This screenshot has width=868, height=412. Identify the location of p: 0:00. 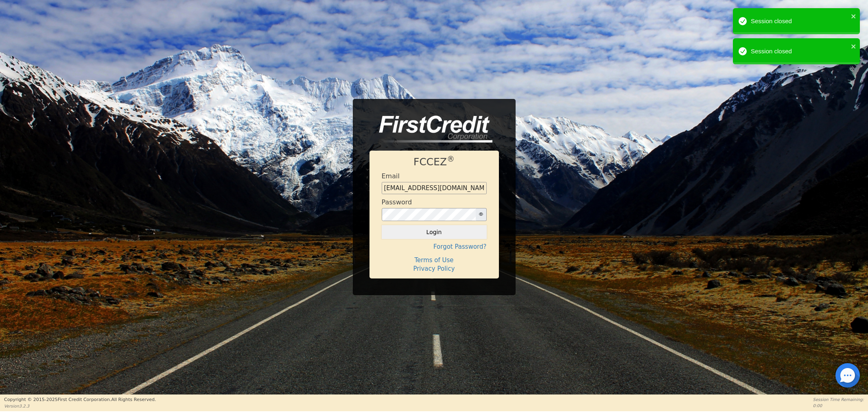
(838, 406).